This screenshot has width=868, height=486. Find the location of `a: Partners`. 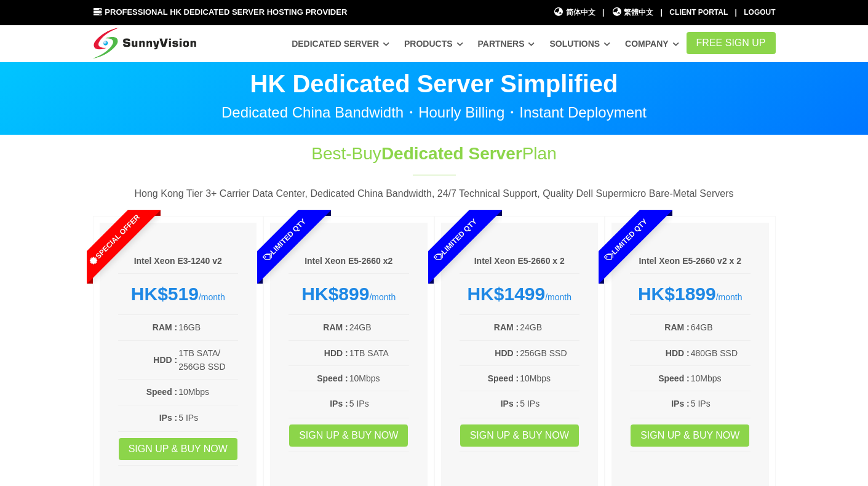

a: Partners is located at coordinates (506, 44).